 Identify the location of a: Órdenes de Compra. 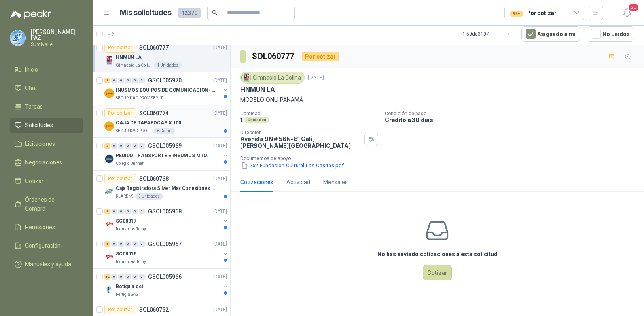
(46, 205).